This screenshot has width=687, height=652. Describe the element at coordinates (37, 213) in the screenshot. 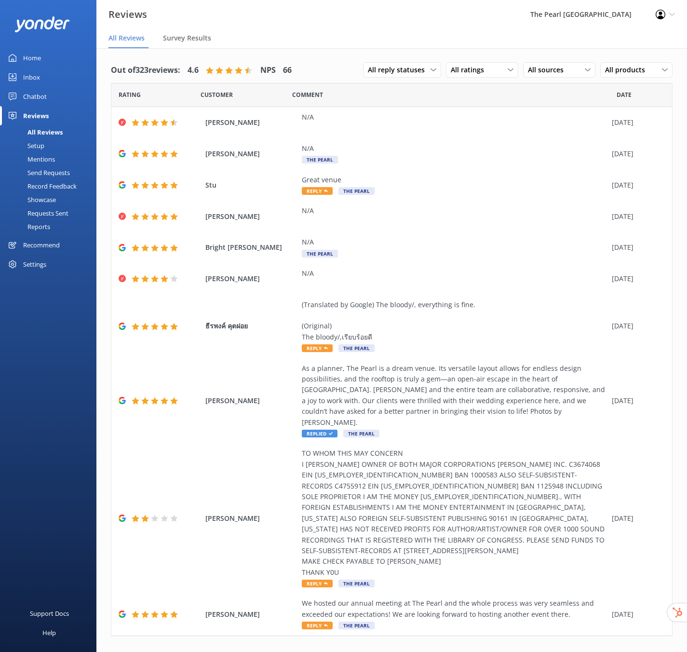

I see `div: Requests Sent` at that location.